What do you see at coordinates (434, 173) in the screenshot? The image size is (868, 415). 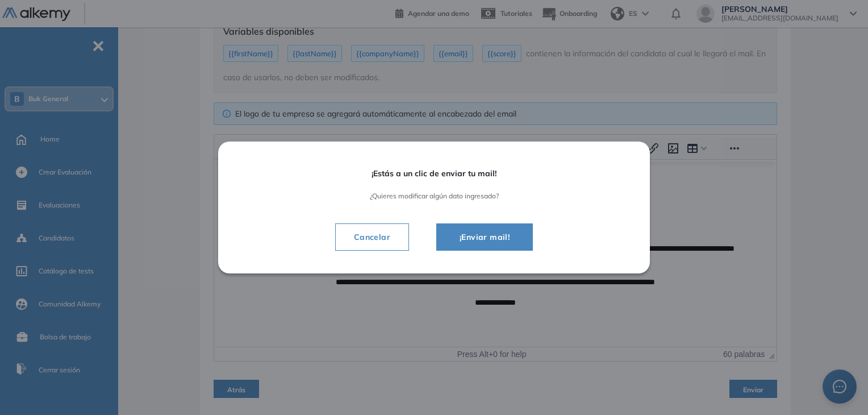 I see `span: ¡Estás a un clic de enviar tu mail!` at bounding box center [434, 173].